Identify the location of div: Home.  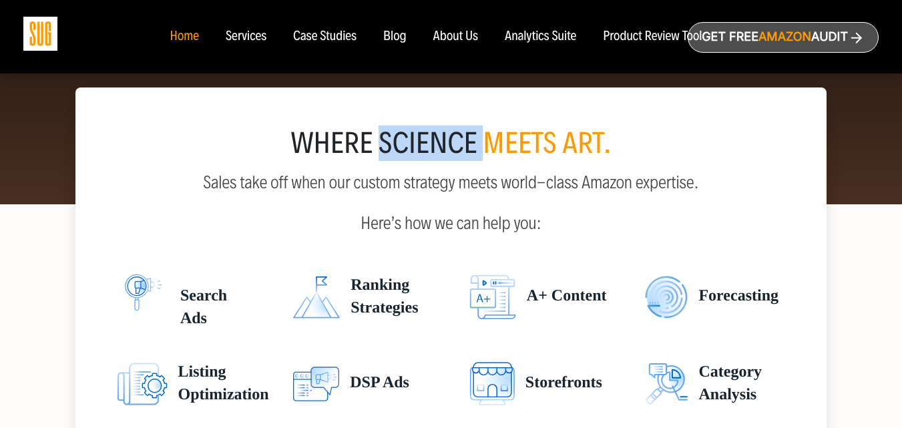
(184, 37).